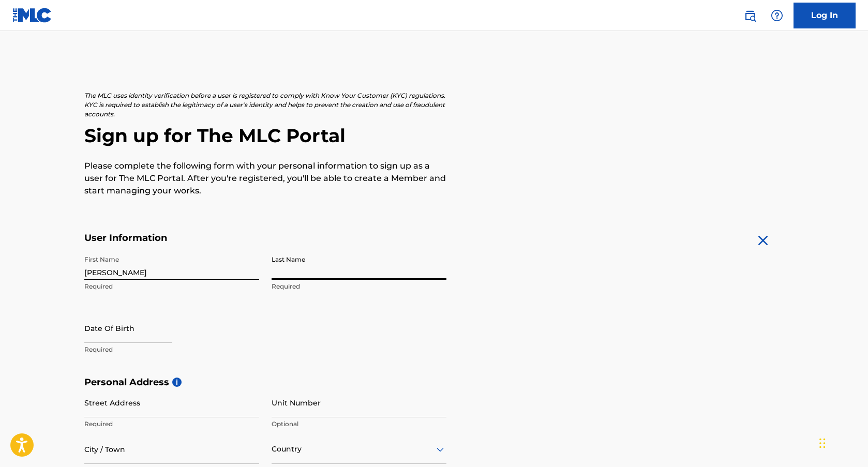 This screenshot has height=467, width=868. Describe the element at coordinates (265, 105) in the screenshot. I see `p: The MLC uses identity verification before a user is registered to comply with Know Your Customer ...` at that location.